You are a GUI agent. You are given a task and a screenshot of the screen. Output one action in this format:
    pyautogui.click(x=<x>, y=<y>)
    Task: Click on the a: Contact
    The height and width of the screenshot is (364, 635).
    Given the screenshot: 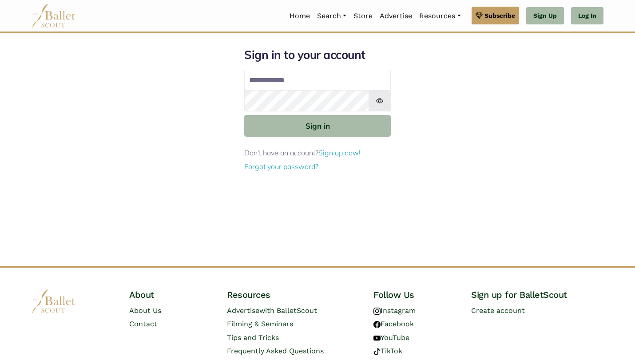 What is the action you would take?
    pyautogui.click(x=143, y=323)
    